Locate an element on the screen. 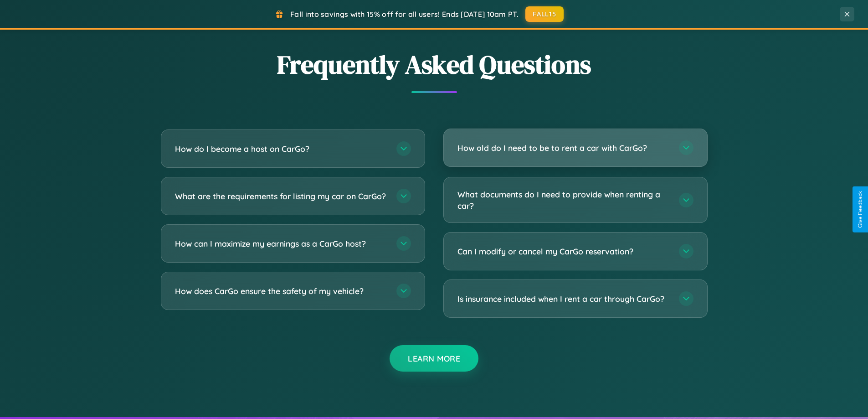  div: Give Feedback is located at coordinates (861, 210).